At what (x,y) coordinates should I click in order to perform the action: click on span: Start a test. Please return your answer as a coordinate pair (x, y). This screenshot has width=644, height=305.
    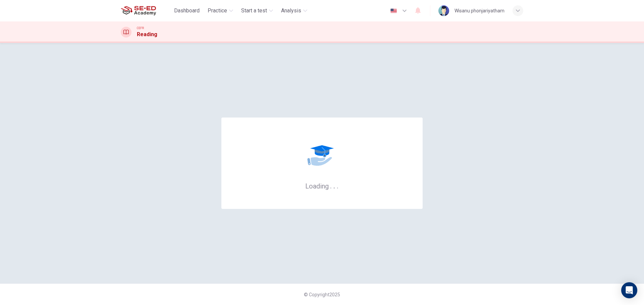
    Looking at the image, I should click on (254, 11).